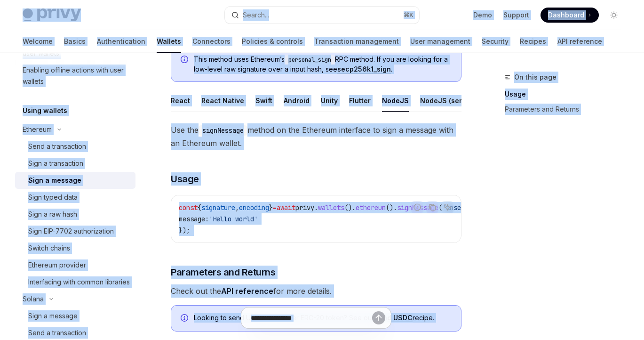 This screenshot has height=340, width=644. I want to click on span: ⌘ K, so click(409, 15).